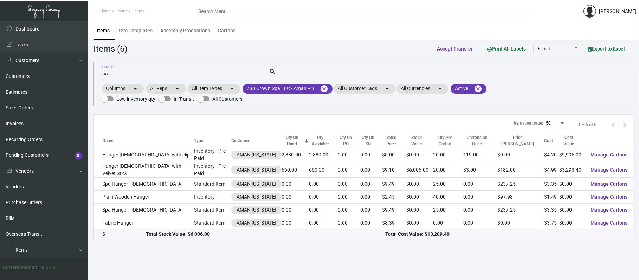 The height and width of the screenshot is (280, 639). Describe the element at coordinates (144, 223) in the screenshot. I see `td: Fabric Hanger` at that location.